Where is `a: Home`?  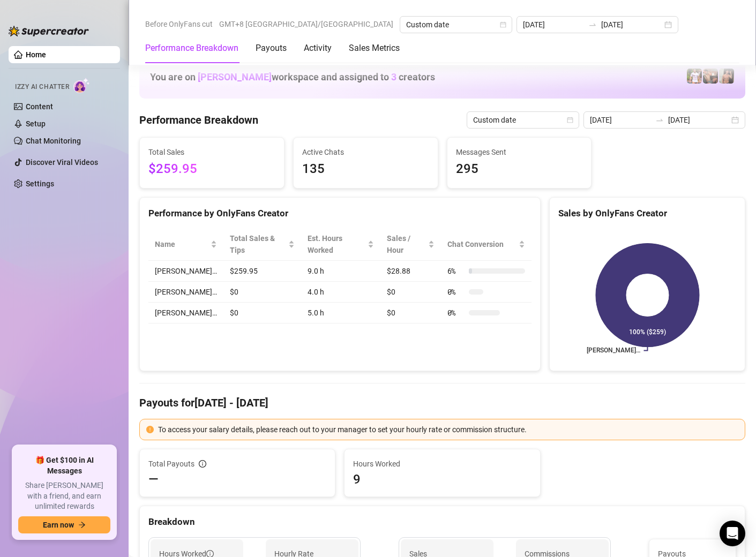 a: Home is located at coordinates (36, 55).